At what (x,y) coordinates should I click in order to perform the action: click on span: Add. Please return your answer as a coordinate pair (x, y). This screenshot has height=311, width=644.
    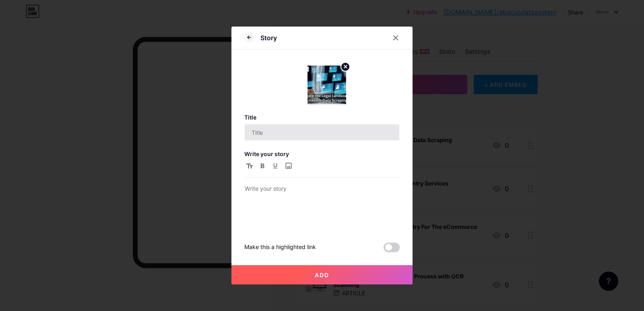
    Looking at the image, I should click on (322, 275).